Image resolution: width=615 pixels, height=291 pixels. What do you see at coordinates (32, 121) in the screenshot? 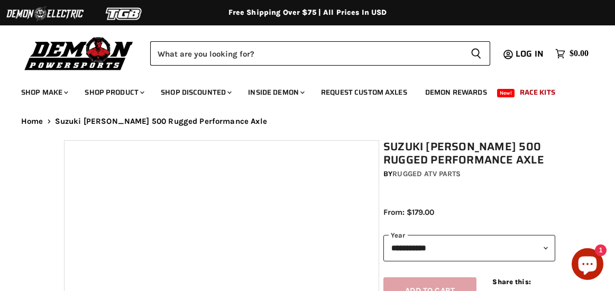
I see `a: Home` at bounding box center [32, 121].